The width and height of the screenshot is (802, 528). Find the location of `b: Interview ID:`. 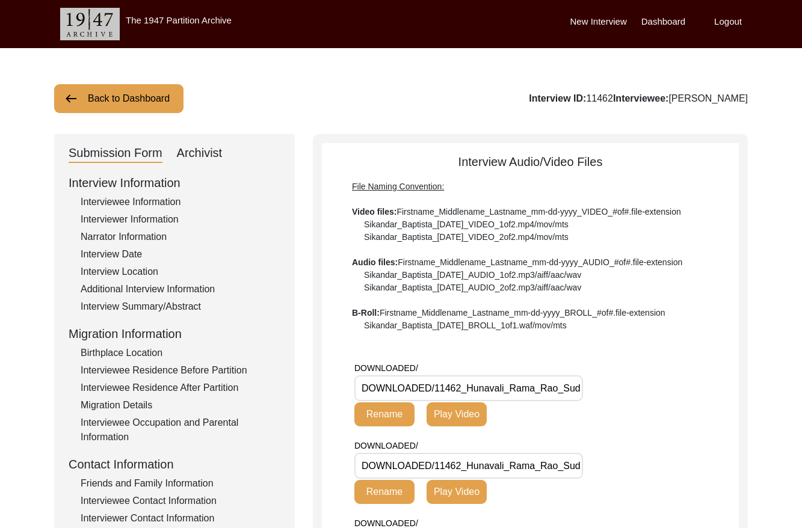

b: Interview ID: is located at coordinates (557, 98).